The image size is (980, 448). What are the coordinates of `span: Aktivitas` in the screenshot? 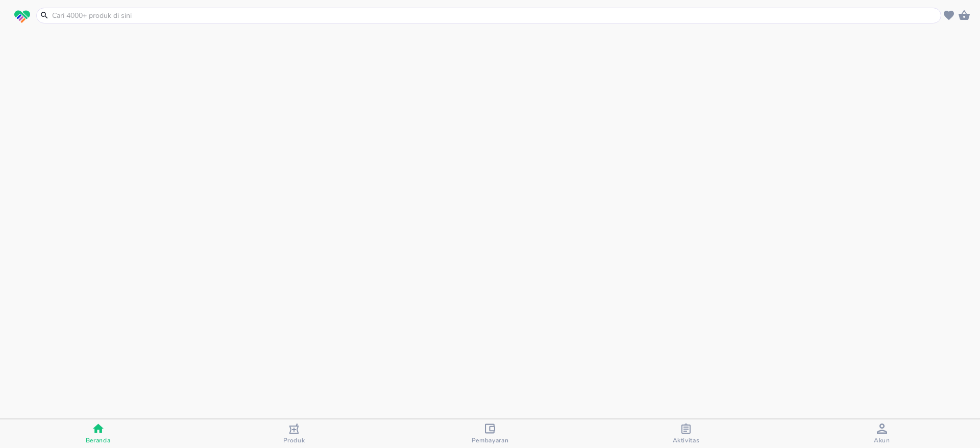 It's located at (686, 440).